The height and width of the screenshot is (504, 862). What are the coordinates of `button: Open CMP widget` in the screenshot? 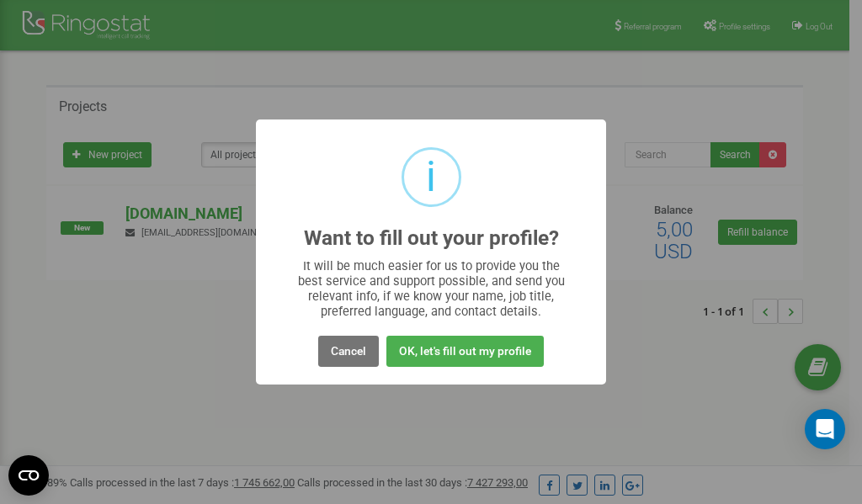 It's located at (28, 476).